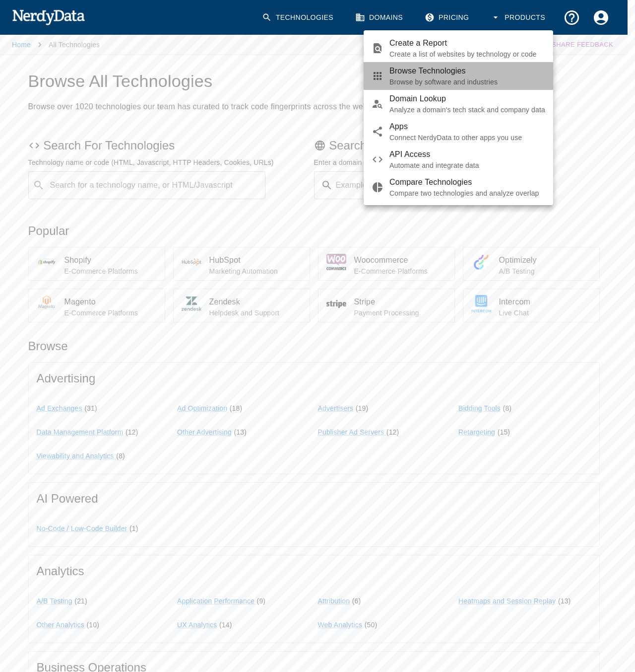 The height and width of the screenshot is (672, 635). Describe the element at coordinates (468, 165) in the screenshot. I see `p: Automate and integrate data` at that location.